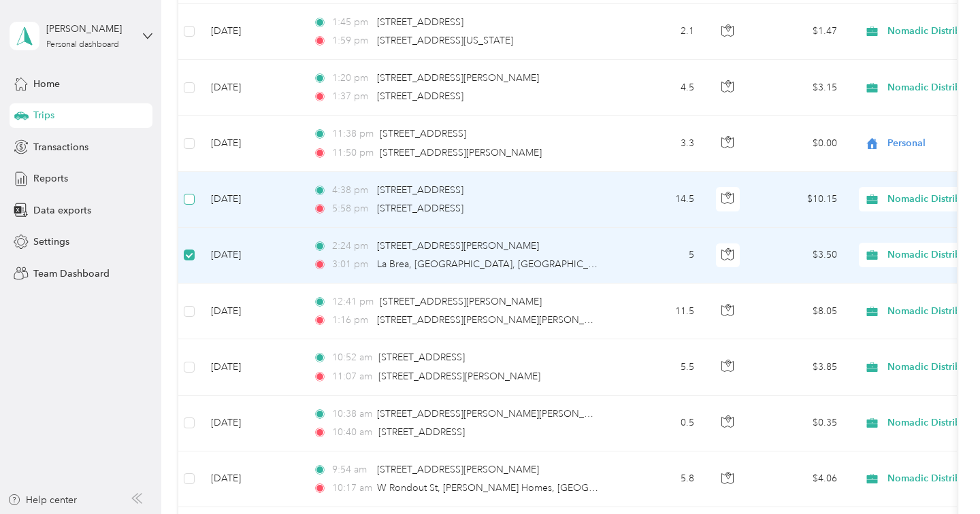  What do you see at coordinates (351, 97) in the screenshot?
I see `span: 1:37 pm` at bounding box center [351, 97].